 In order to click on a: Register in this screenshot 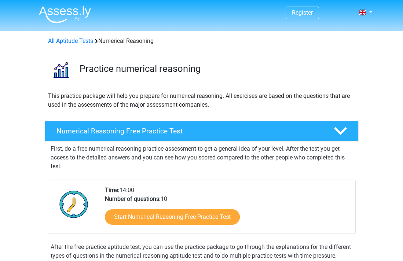, I will do `click(302, 12)`.